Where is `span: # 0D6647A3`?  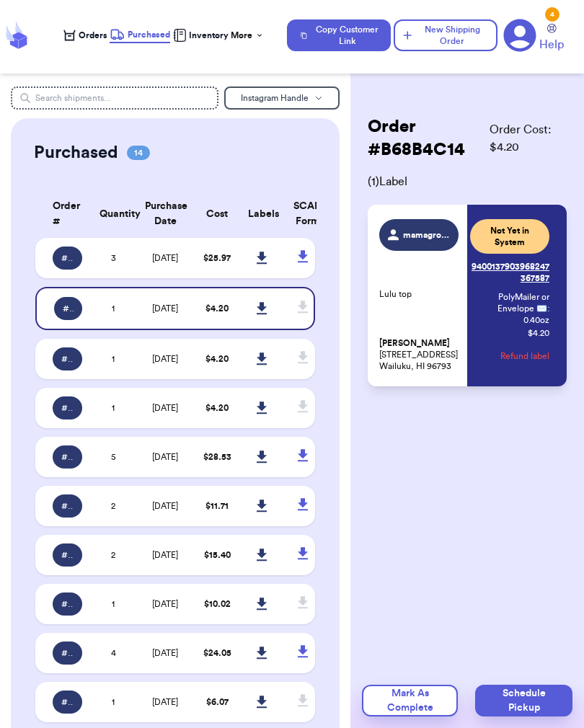
span: # 0D6647A3 is located at coordinates (68, 359).